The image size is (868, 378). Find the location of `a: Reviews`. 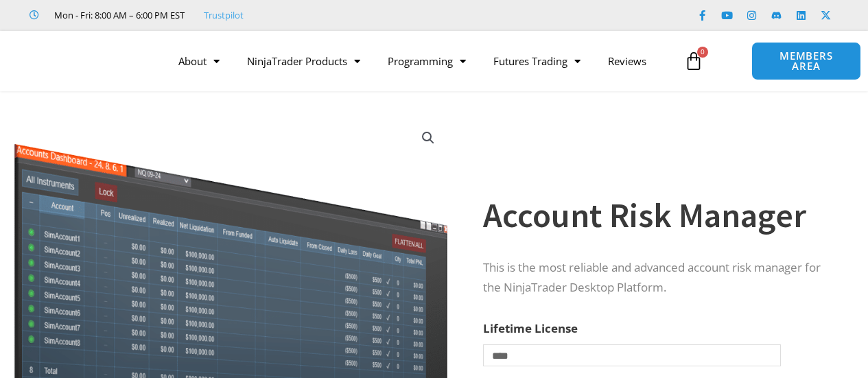

a: Reviews is located at coordinates (628, 61).